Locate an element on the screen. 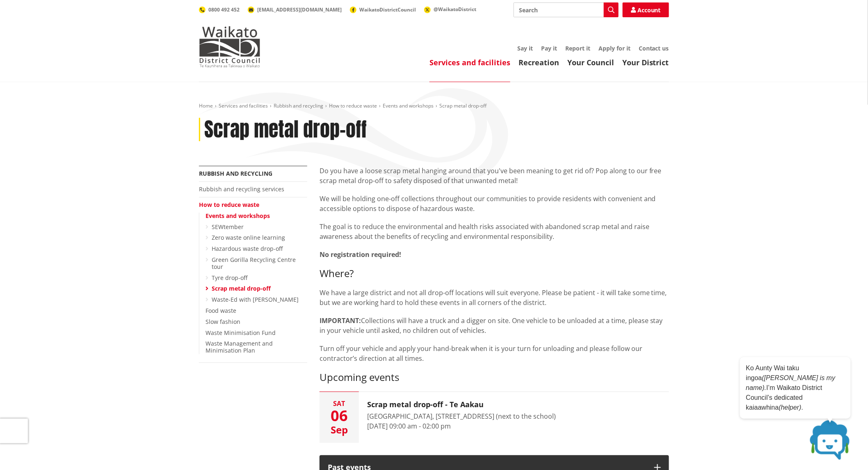  a: Hazardous waste drop-off is located at coordinates (247, 248).